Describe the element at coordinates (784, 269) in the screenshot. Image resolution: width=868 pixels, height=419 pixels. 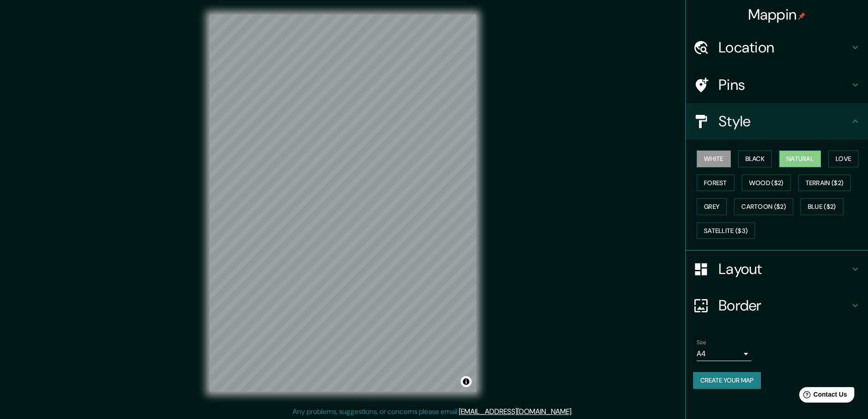
I see `h4: Layout` at that location.